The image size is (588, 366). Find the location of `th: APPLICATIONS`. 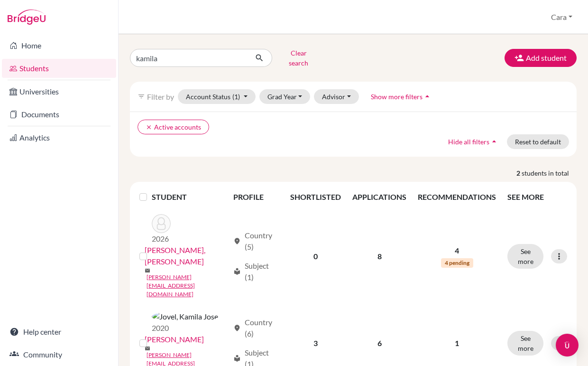

th: APPLICATIONS is located at coordinates (379, 197).